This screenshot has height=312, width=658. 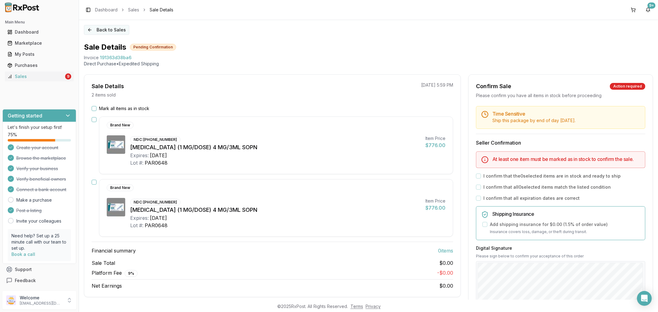 I want to click on span: Post a listing, so click(x=29, y=211).